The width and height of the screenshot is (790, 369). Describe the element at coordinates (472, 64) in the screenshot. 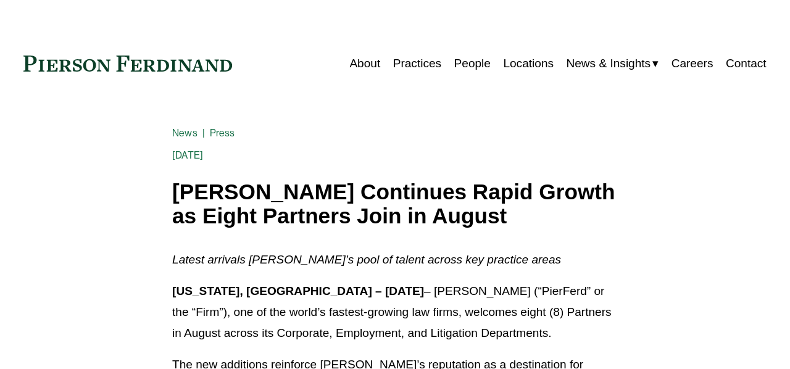

I see `a: People` at that location.